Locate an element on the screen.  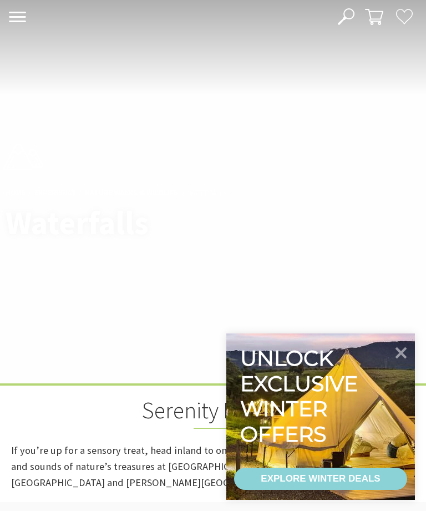
a: Home is located at coordinates (16, 193).